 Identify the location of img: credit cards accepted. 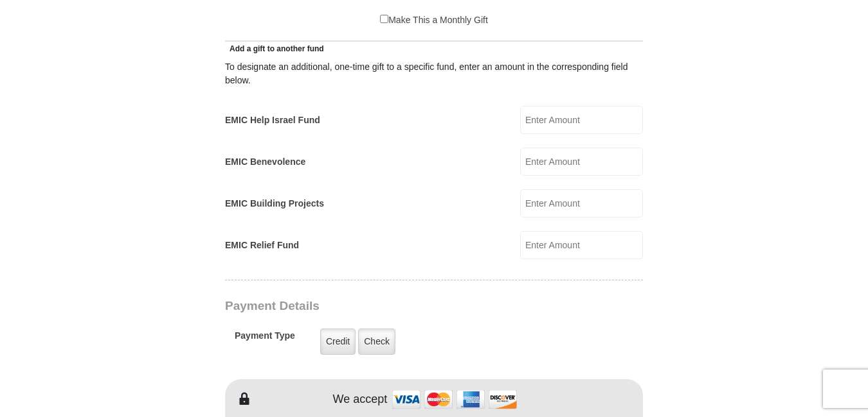
(455, 399).